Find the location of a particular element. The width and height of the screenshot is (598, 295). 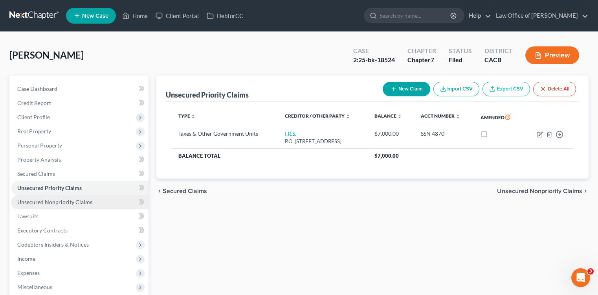

a: Client Portal is located at coordinates (177, 16).